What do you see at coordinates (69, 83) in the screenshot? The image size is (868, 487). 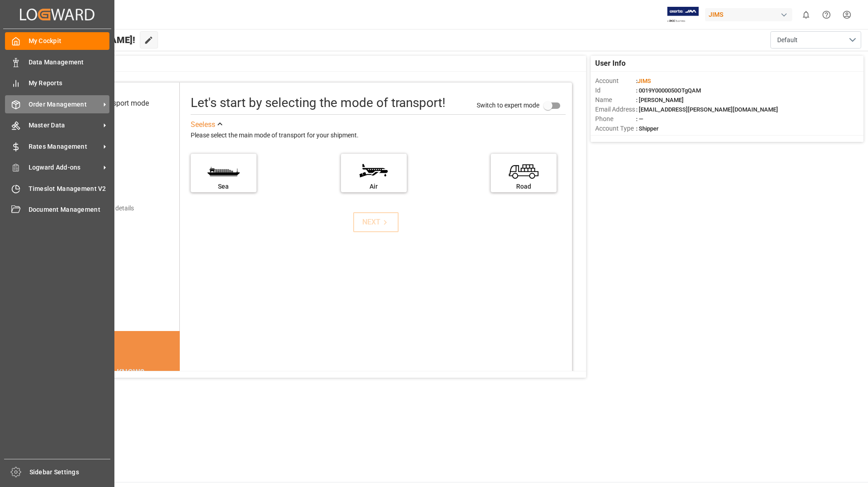 I see `span: My Reports` at bounding box center [69, 83].